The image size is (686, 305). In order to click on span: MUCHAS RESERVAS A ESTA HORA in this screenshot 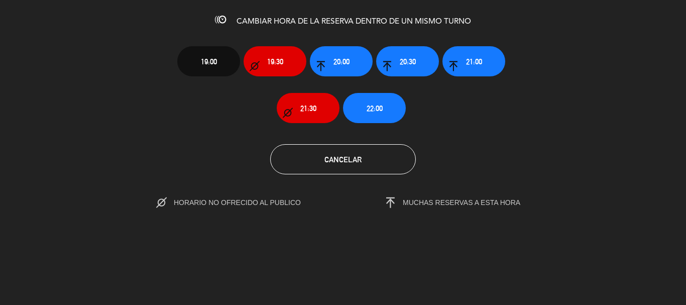, I will do `click(461, 202)`.